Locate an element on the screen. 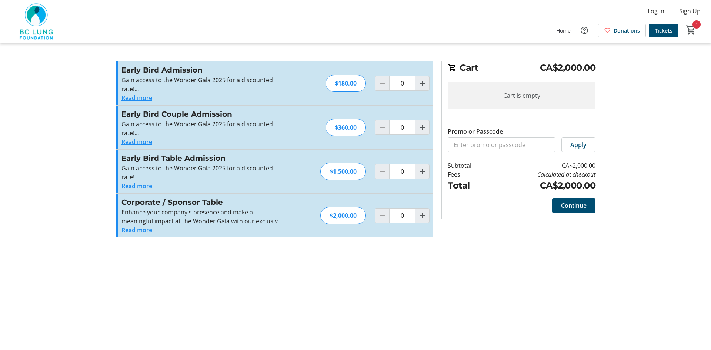  span: Sign Up is located at coordinates (690, 11).